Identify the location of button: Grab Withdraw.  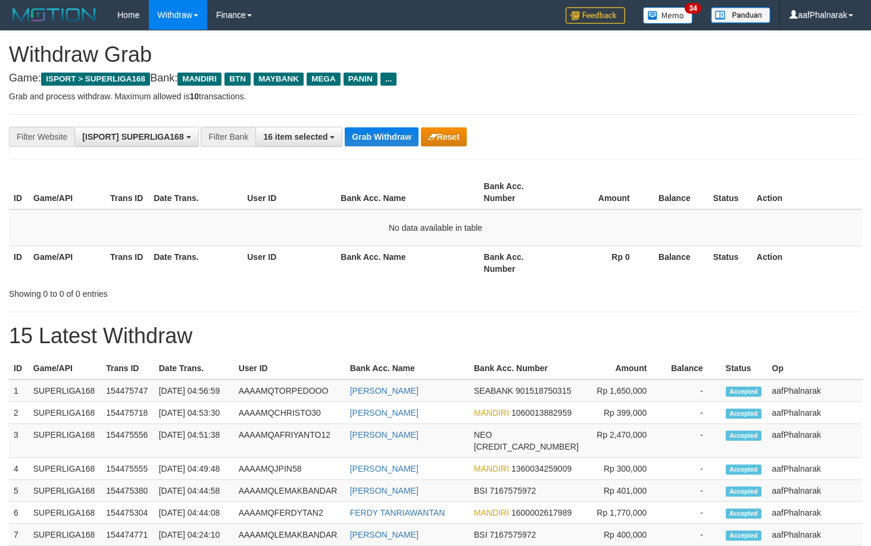
(381, 137).